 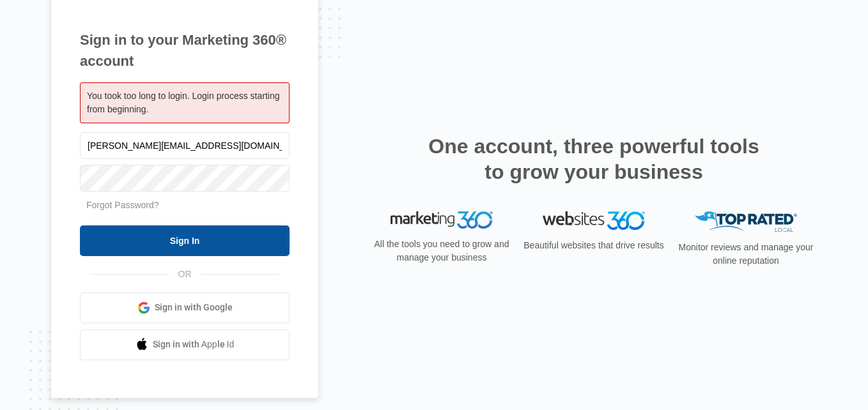 What do you see at coordinates (594, 246) in the screenshot?
I see `p: Beautiful websites that drive results` at bounding box center [594, 246].